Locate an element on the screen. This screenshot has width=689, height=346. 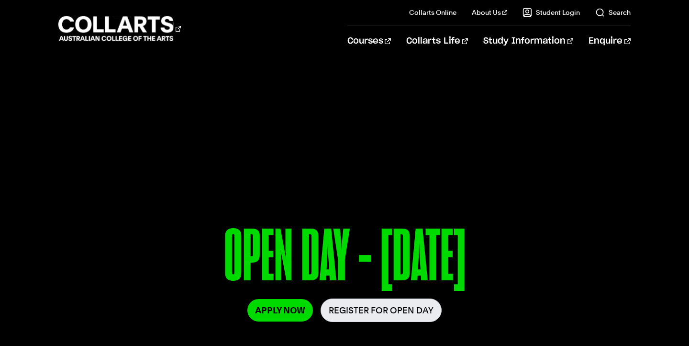
a: Collarts Online is located at coordinates (433, 12).